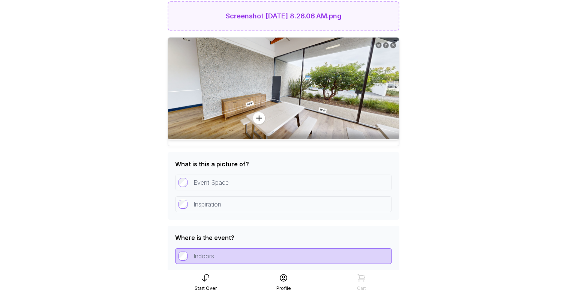 The width and height of the screenshot is (567, 294). What do you see at coordinates (284, 204) in the screenshot?
I see `div: Inspiration` at bounding box center [284, 204].